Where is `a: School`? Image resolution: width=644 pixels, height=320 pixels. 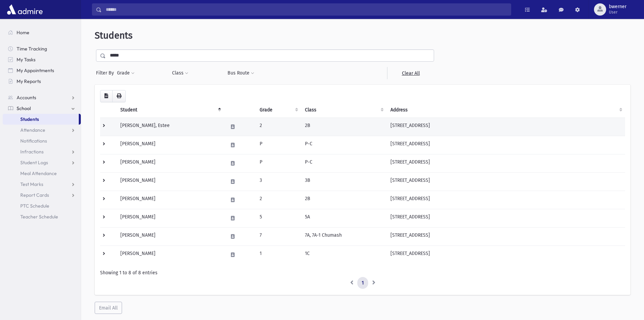
a: School is located at coordinates (41, 108).